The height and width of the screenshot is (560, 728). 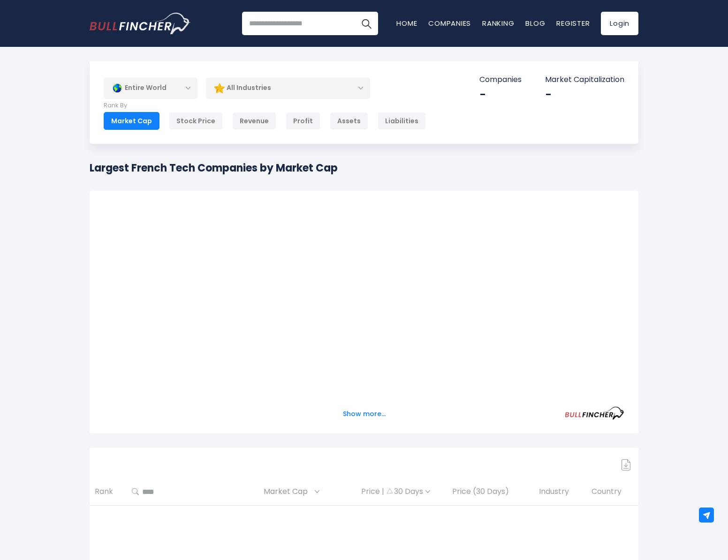 What do you see at coordinates (396, 491) in the screenshot?
I see `div: Price | 30 Days` at bounding box center [396, 491].